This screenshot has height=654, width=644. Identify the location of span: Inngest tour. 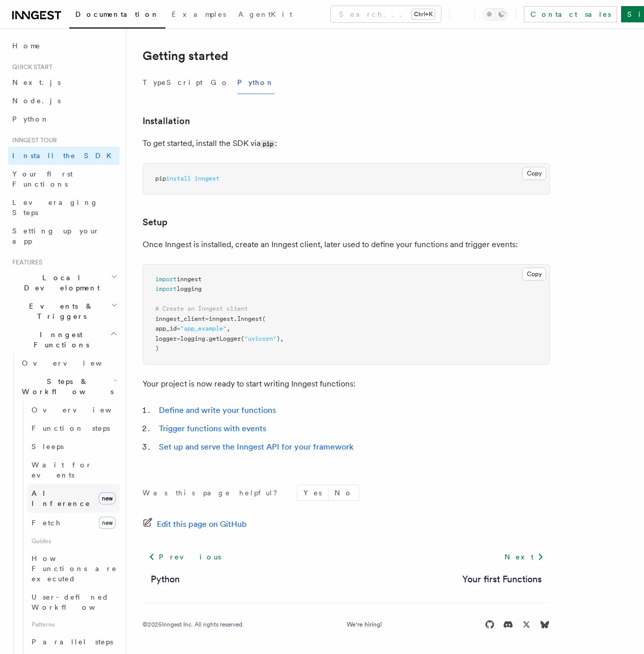
(33, 140).